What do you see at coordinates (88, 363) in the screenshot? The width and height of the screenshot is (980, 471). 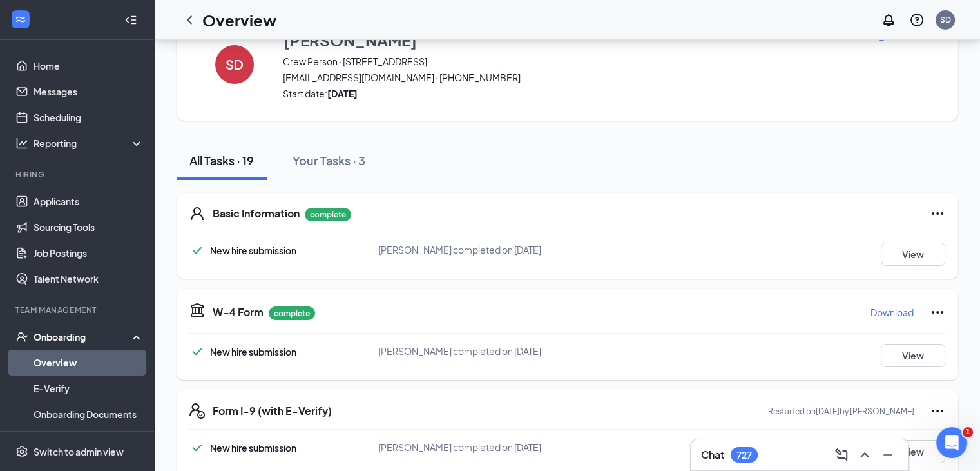 I see `a: Overview` at bounding box center [88, 363].